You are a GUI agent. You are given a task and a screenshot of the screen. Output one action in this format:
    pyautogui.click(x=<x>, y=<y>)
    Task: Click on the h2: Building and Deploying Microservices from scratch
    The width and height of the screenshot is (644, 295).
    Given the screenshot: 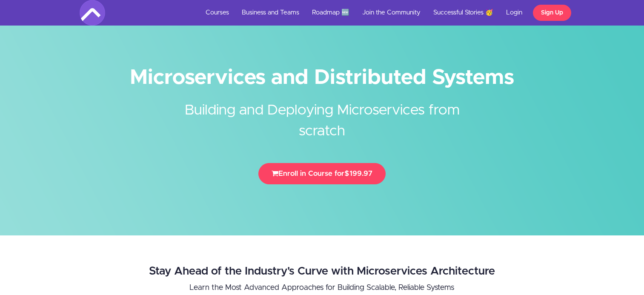 What is the action you would take?
    pyautogui.click(x=322, y=115)
    